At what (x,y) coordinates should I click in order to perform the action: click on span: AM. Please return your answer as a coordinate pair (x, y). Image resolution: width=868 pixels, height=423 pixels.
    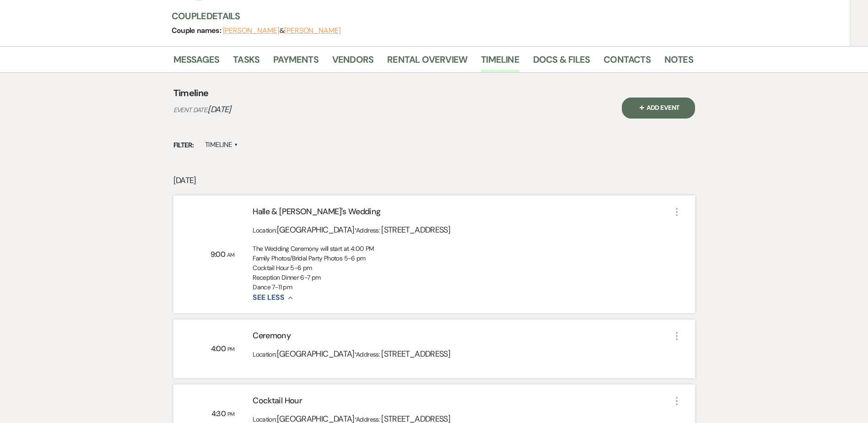
    Looking at the image, I should click on (230, 255).